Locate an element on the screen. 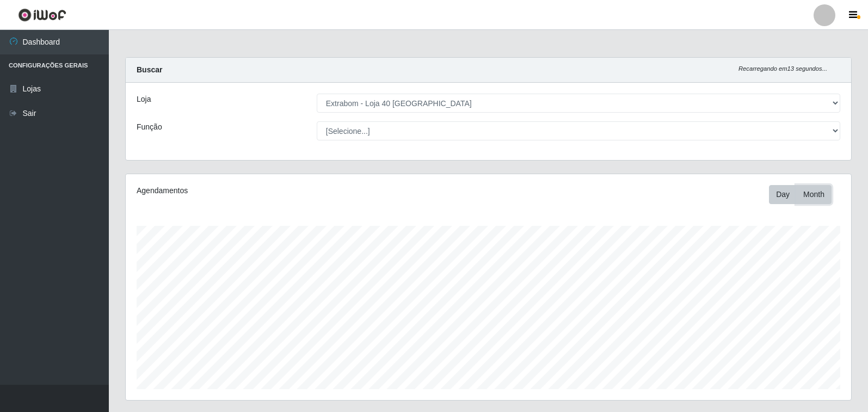 This screenshot has width=868, height=412. label: Função is located at coordinates (149, 127).